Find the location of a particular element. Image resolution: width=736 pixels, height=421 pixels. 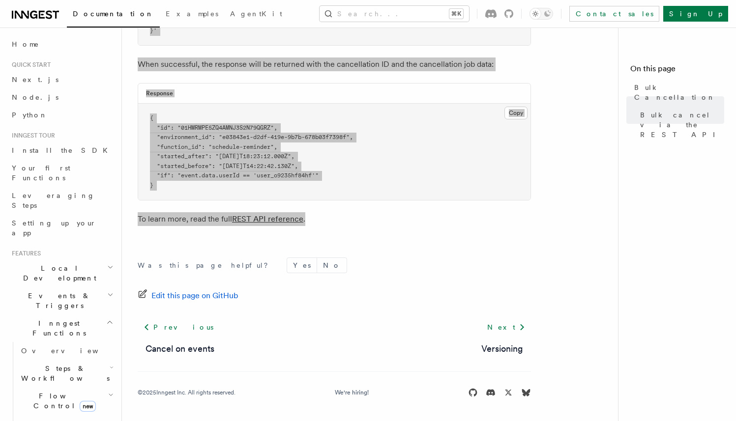

button: Steps & Workflows is located at coordinates (66, 373).